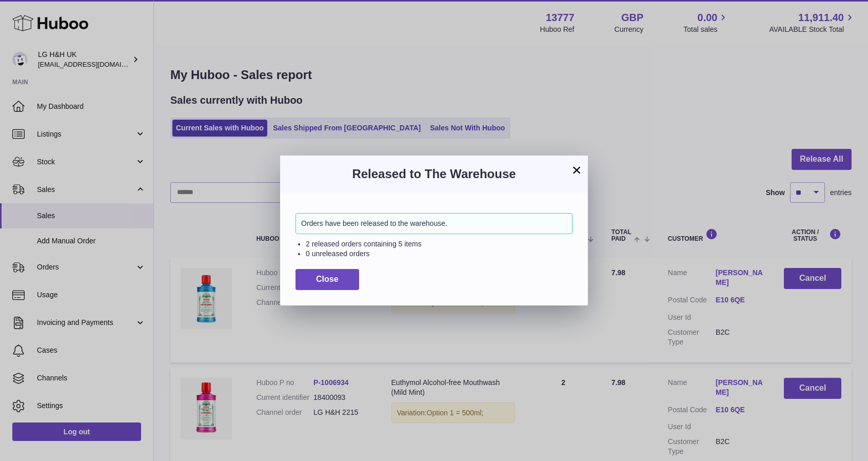 This screenshot has height=461, width=868. What do you see at coordinates (327, 279) in the screenshot?
I see `button: Close` at bounding box center [327, 279].